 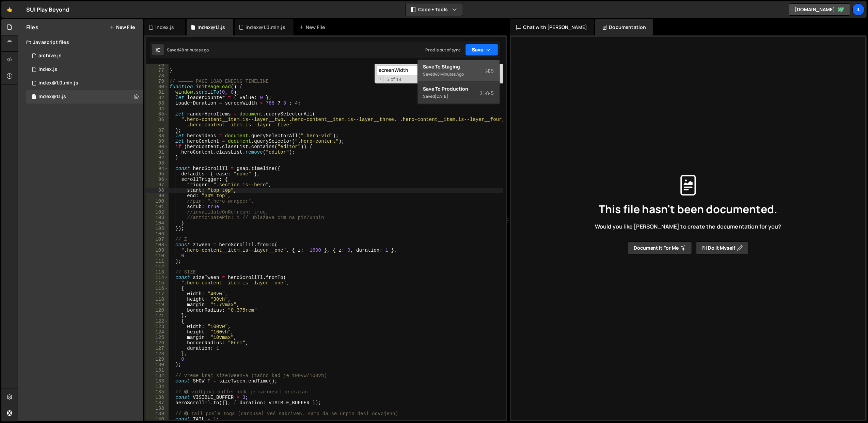 What do you see at coordinates (157, 387) in the screenshot?
I see `div: 134` at bounding box center [157, 387].